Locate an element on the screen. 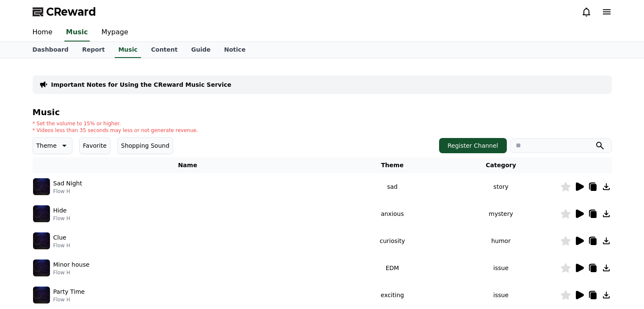 This screenshot has height=309, width=644. td: humor is located at coordinates (501, 241).